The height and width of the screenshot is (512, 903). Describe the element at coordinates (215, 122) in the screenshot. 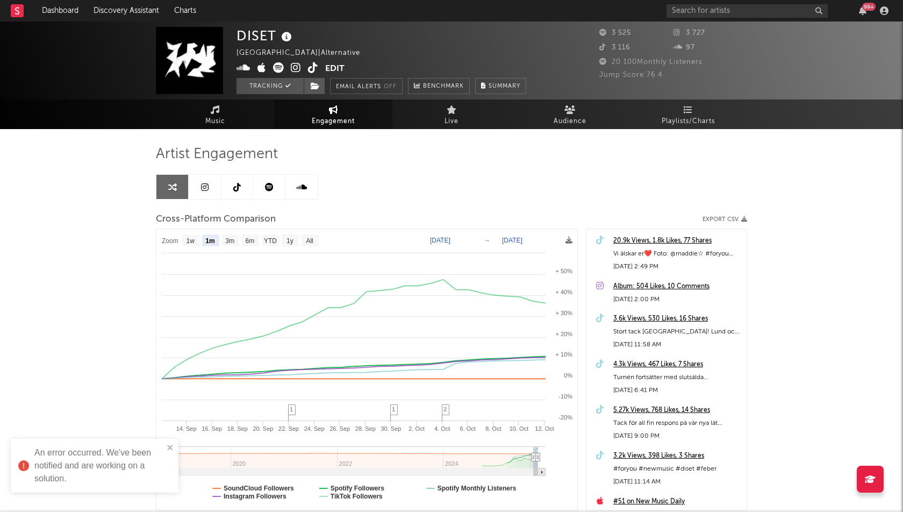

I see `span: Music` at that location.